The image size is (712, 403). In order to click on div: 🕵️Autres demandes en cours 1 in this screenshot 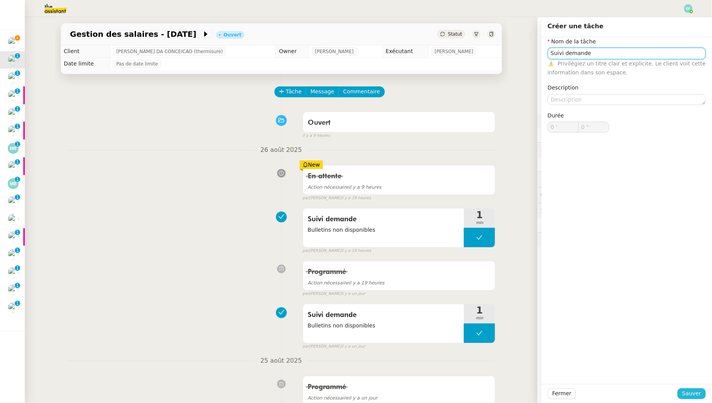, I will do `click(625, 211)`.